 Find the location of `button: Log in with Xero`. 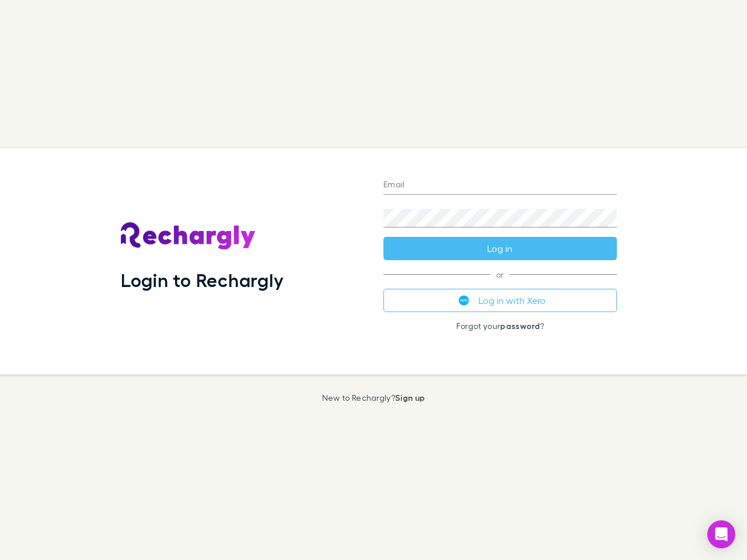

button: Log in with Xero is located at coordinates (500, 301).